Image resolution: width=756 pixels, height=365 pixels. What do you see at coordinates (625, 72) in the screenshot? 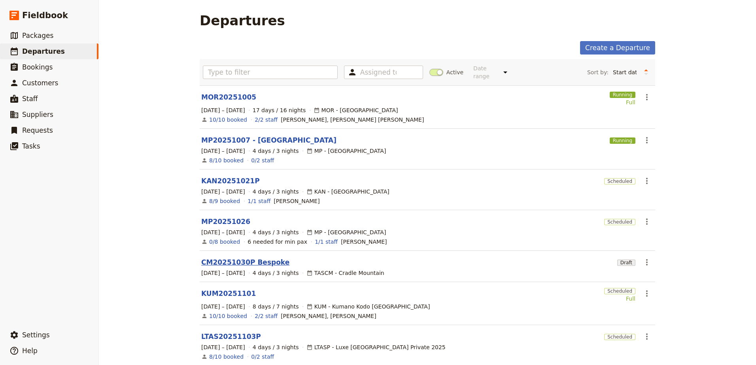
I see `select: Sort by:` at bounding box center [625, 72].